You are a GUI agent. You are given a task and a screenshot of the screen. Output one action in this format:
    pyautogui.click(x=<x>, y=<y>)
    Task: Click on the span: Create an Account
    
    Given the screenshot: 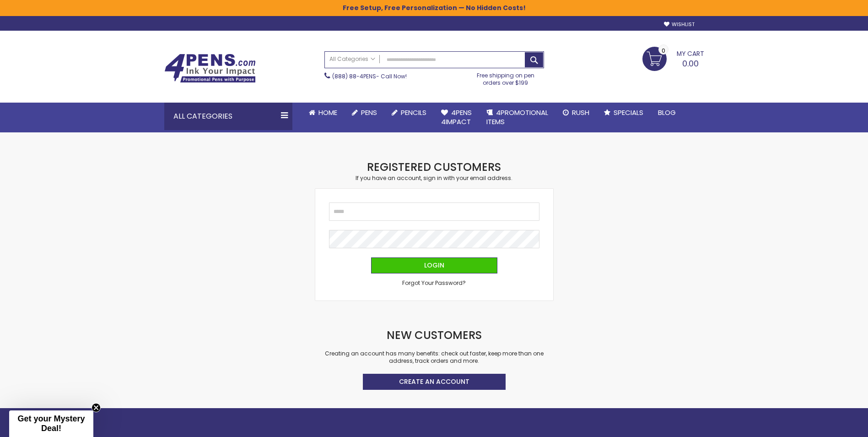 What is the action you would take?
    pyautogui.click(x=434, y=381)
    